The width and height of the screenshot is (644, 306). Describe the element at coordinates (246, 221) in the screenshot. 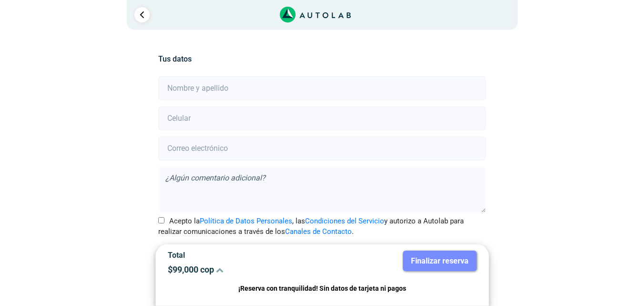

I see `a: Política de Datos Personales` at that location.